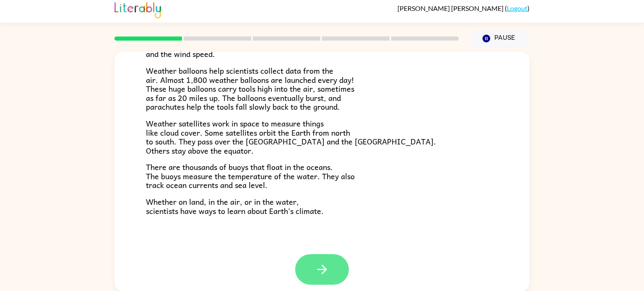  I want to click on span: Weather satellites work in space to measure things like cloud cover. Some satellites orbit the Ea..., so click(291, 137).